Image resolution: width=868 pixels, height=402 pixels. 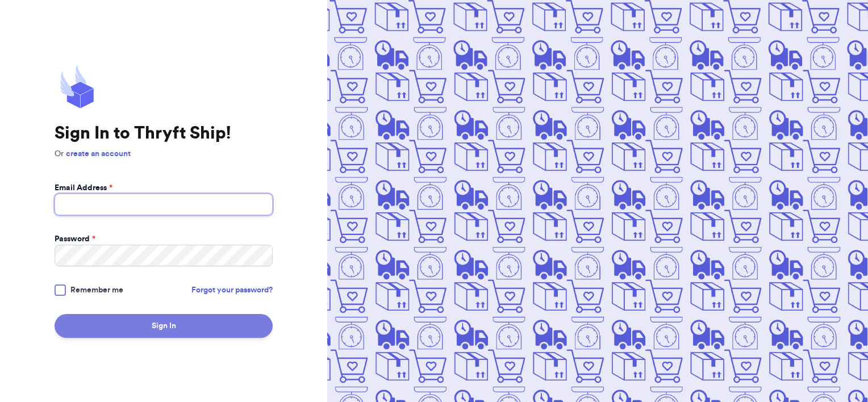 I want to click on p: Or, so click(x=164, y=154).